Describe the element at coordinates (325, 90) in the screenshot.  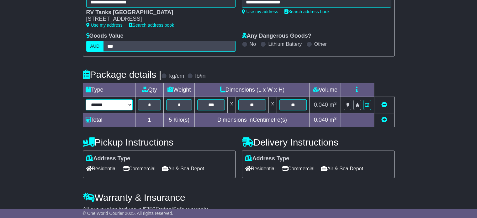
I see `td: Volume` at that location.